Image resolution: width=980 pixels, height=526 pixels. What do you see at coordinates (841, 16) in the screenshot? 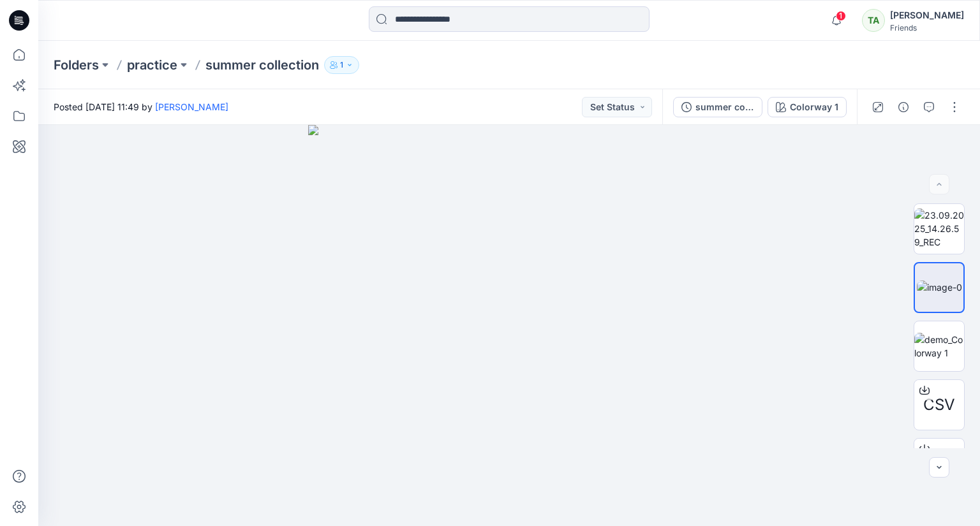
I see `span: 1` at bounding box center [841, 16].